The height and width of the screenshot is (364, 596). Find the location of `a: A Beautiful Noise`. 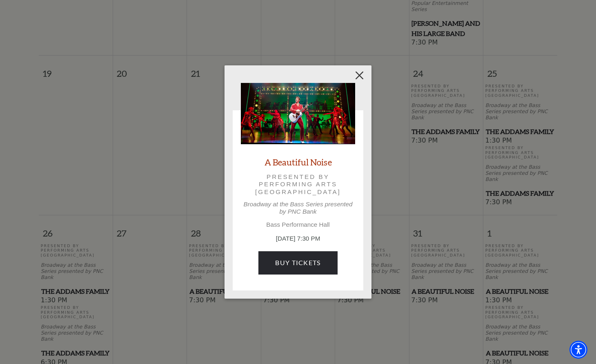

a: A Beautiful Noise is located at coordinates (298, 161).